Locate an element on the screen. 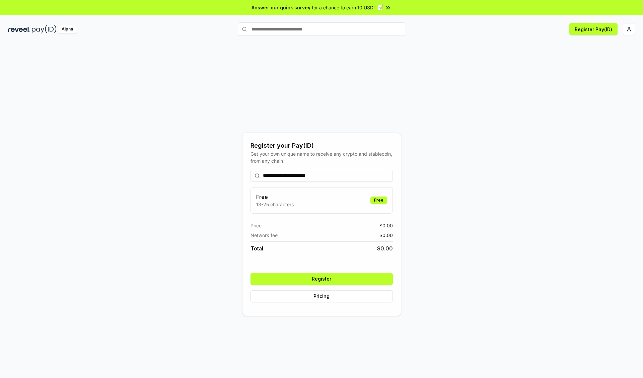 Image resolution: width=643 pixels, height=378 pixels. img: reveel_dark is located at coordinates (19, 29).